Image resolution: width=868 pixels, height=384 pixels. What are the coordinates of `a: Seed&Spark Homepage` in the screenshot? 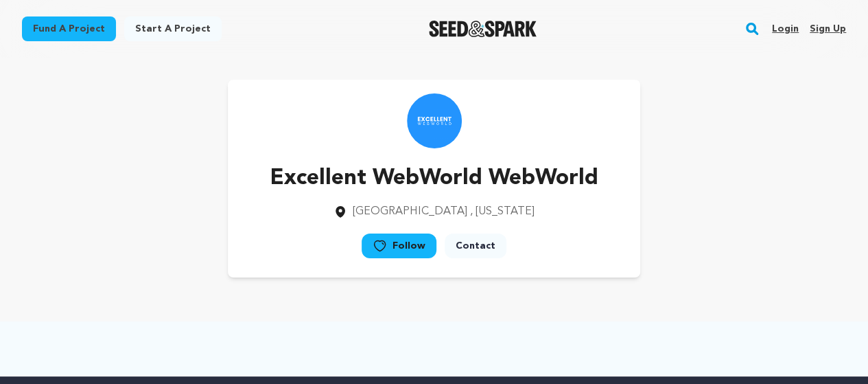 It's located at (483, 28).